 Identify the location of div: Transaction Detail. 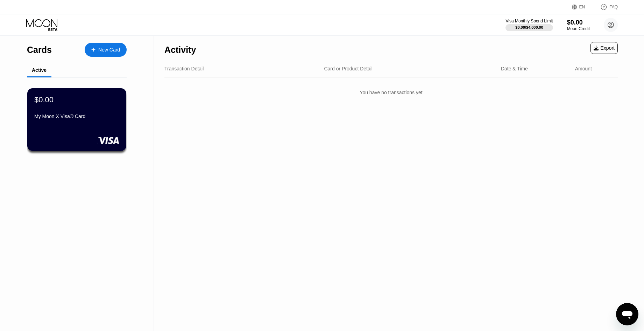
(184, 69).